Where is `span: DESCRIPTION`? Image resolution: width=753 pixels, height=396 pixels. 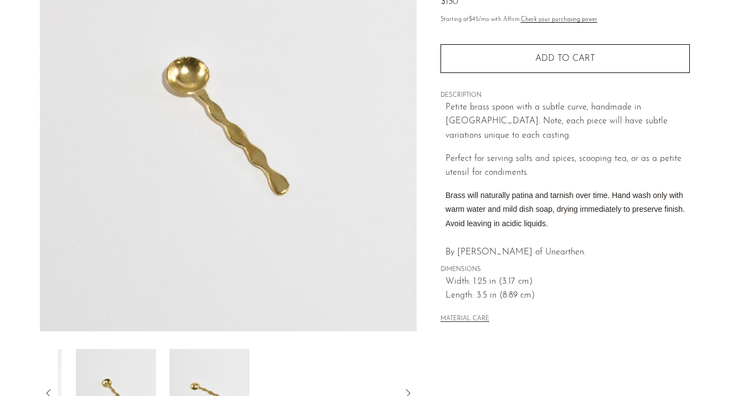
span: DESCRIPTION is located at coordinates (565, 96).